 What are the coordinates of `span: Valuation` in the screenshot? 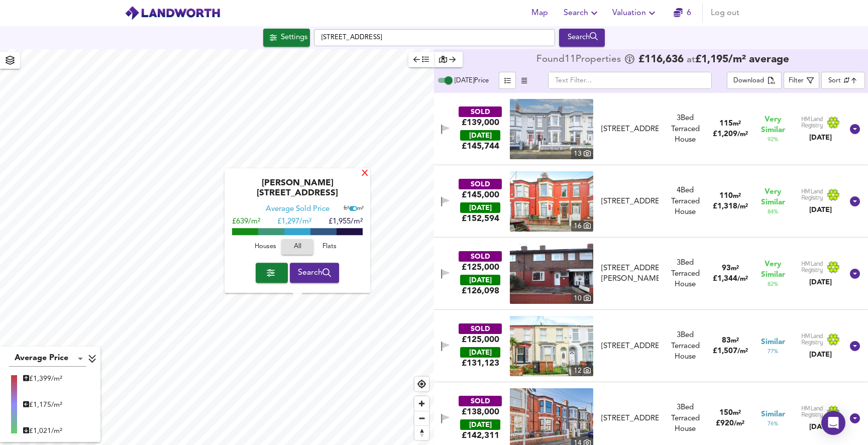 It's located at (635, 13).